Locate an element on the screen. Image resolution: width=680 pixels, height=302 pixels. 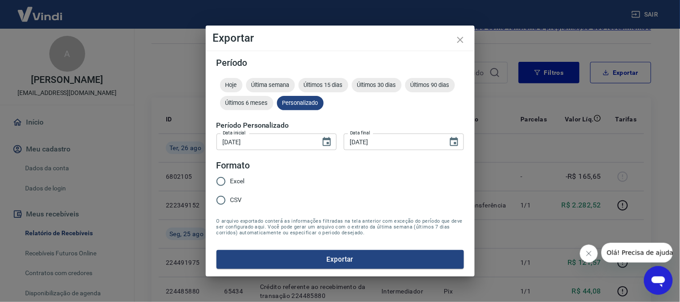
span: Hoje is located at coordinates (231, 85).